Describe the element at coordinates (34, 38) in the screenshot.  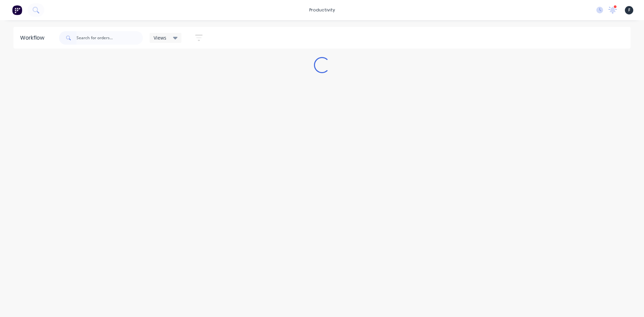
I see `div: Workflow` at that location.